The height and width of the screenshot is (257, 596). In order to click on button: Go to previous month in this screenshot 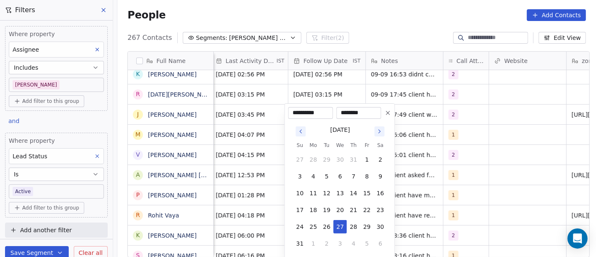, I will do `click(301, 131)`.